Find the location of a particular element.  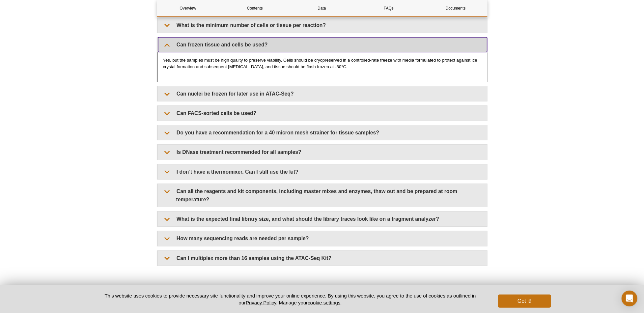

summary: Can FACS-sorted cells be used? is located at coordinates (323, 113).